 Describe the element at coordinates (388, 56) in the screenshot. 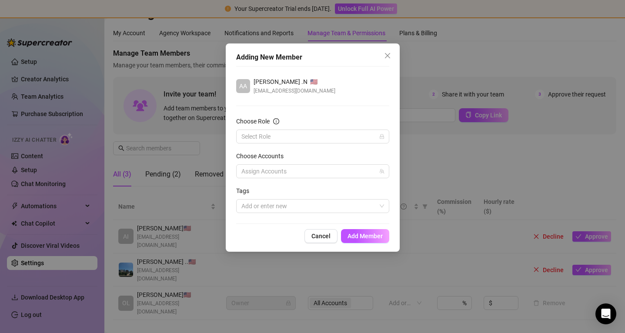

I see `button: Close` at that location.